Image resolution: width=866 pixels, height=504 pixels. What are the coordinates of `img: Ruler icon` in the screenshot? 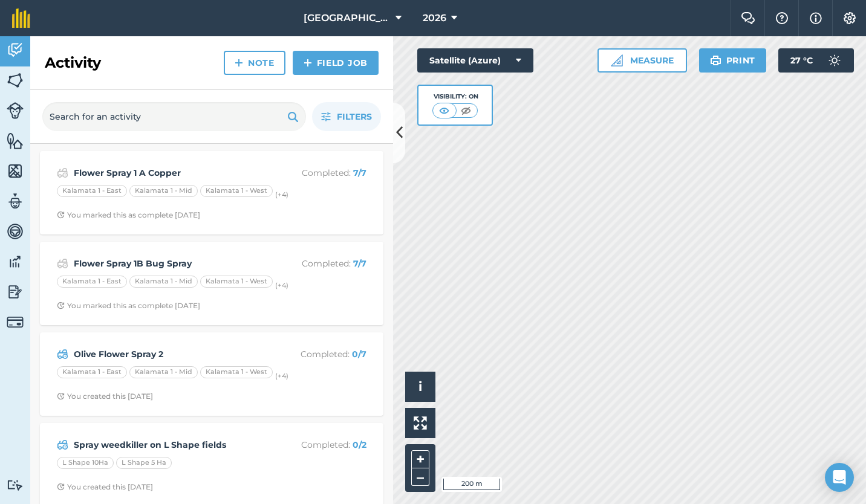 It's located at (617, 60).